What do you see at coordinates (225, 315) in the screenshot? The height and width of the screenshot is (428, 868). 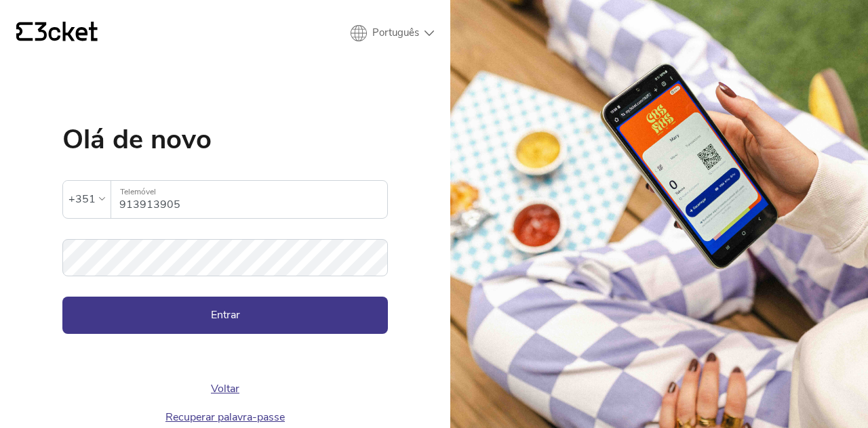 I see `button: Entrar` at bounding box center [225, 315].